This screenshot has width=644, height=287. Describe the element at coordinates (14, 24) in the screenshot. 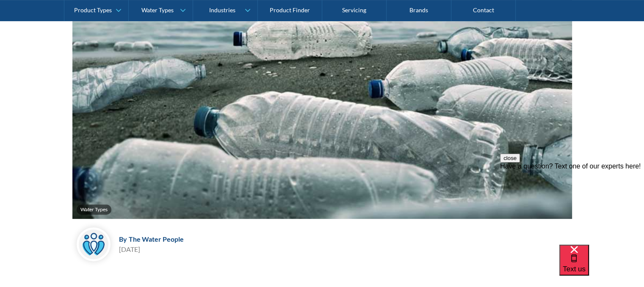

I see `span: Text us` at that location.